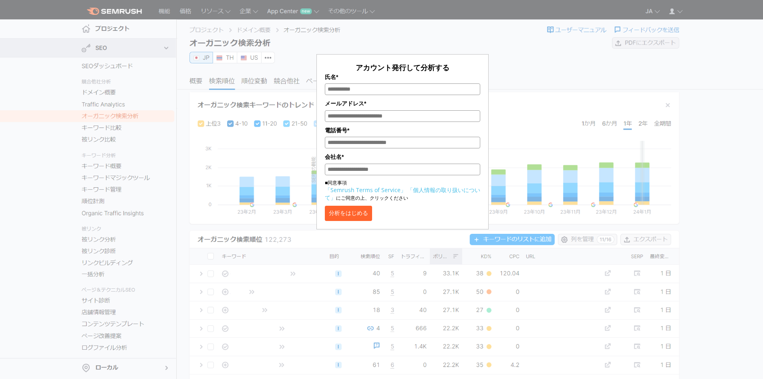 Image resolution: width=763 pixels, height=379 pixels. What do you see at coordinates (365, 190) in the screenshot?
I see `a: 「Semrush Terms of Service」` at bounding box center [365, 190].